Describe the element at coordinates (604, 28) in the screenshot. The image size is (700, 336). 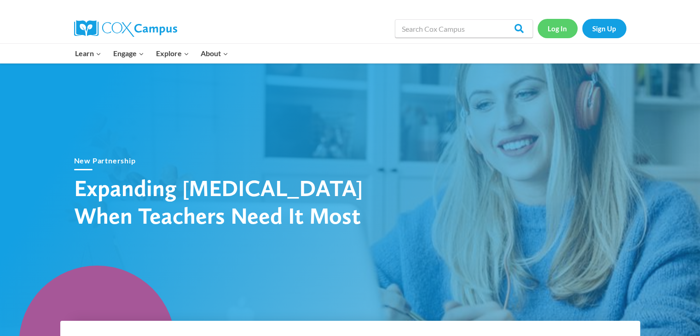
I see `a: Sign Up` at that location.